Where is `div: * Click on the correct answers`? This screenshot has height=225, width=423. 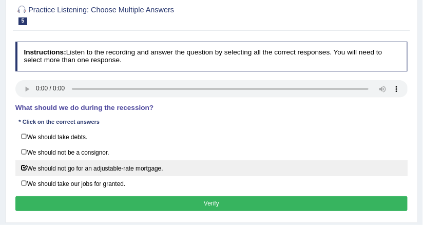
div: * Click on the correct answers is located at coordinates (59, 122).